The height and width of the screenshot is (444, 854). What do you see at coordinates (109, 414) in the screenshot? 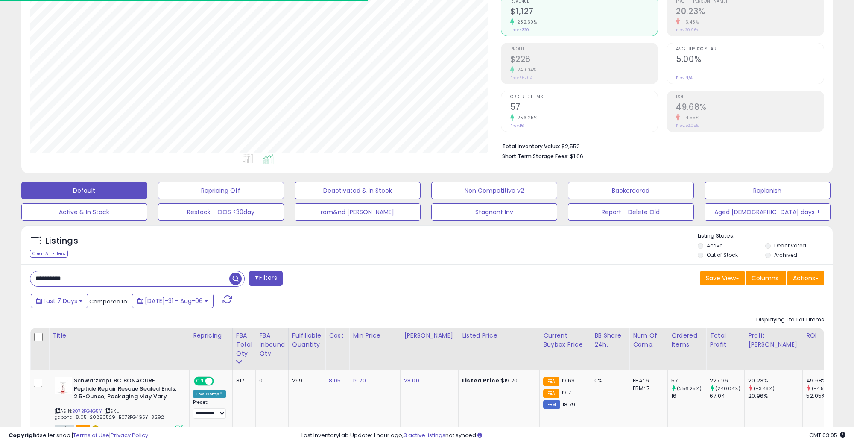
I see `span: | SKU: gabona_8.05_20250529_B07BFG4G5Y_3292` at bounding box center [109, 414].